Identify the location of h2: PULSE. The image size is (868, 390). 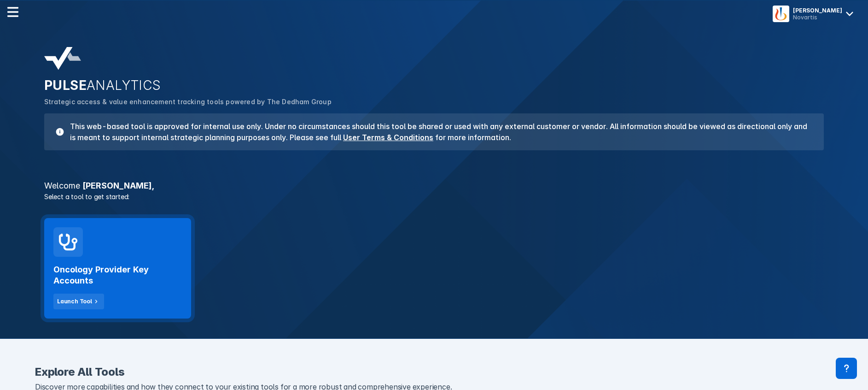
(434, 85).